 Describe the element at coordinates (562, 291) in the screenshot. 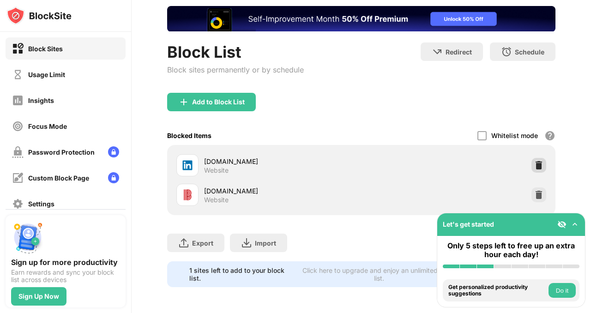

I see `button: Do it` at that location.